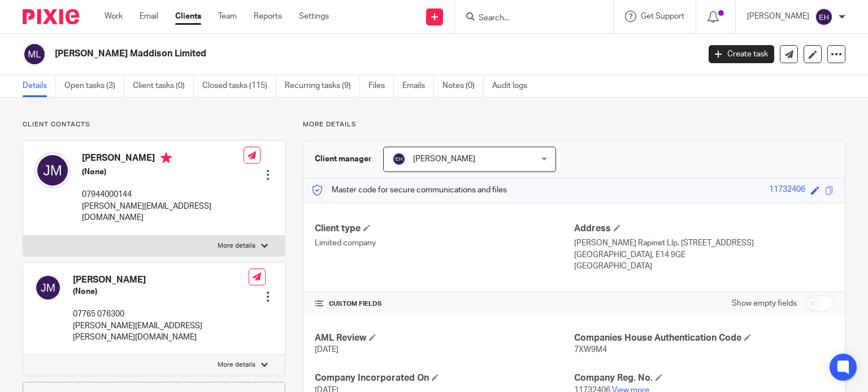 The height and width of the screenshot is (392, 868). I want to click on a: Team, so click(227, 16).